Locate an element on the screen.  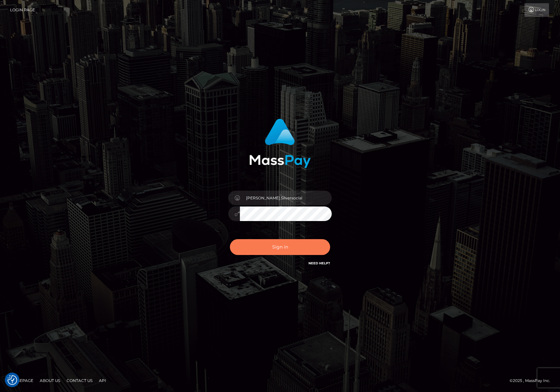
a: Need Help? is located at coordinates (319, 263).